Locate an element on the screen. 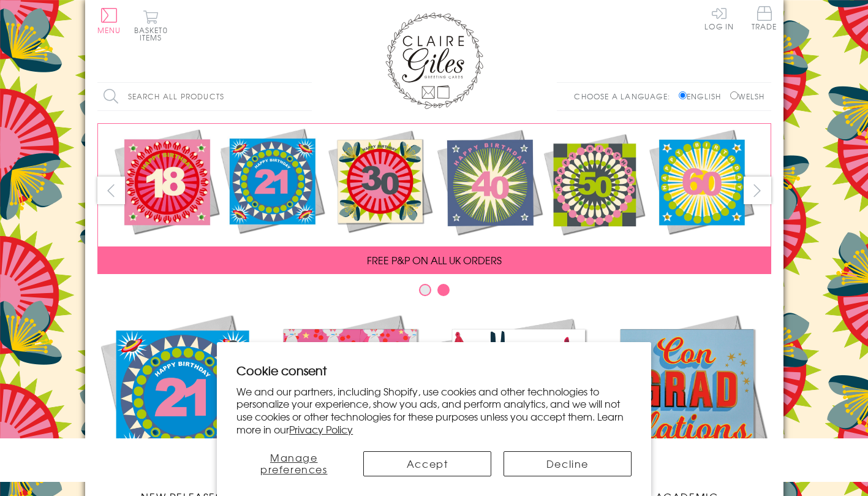 This screenshot has height=496, width=868. button: Manage preferences is located at coordinates (293, 464).